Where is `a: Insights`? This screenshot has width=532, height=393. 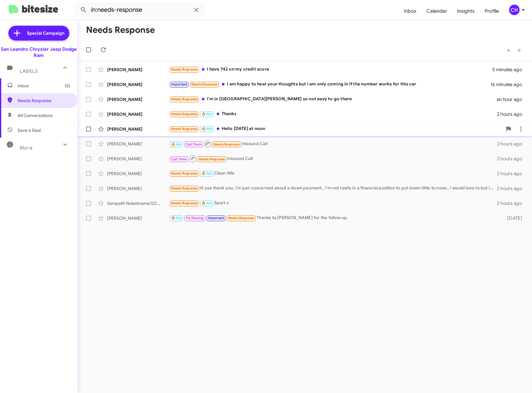
a: Insights is located at coordinates (466, 11).